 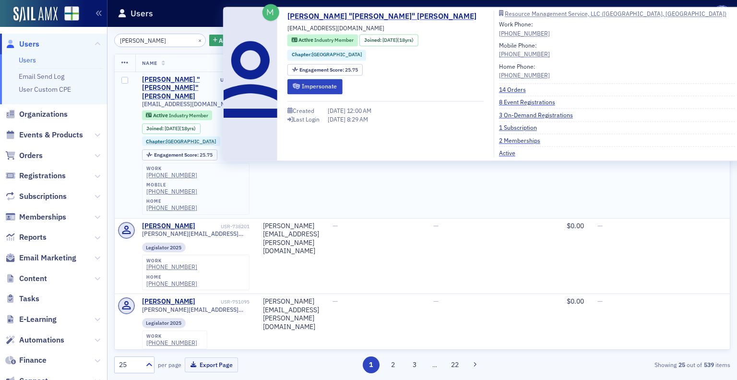 What do you see at coordinates (235, 80) in the screenshot?
I see `div: USR-702872` at bounding box center [235, 80].